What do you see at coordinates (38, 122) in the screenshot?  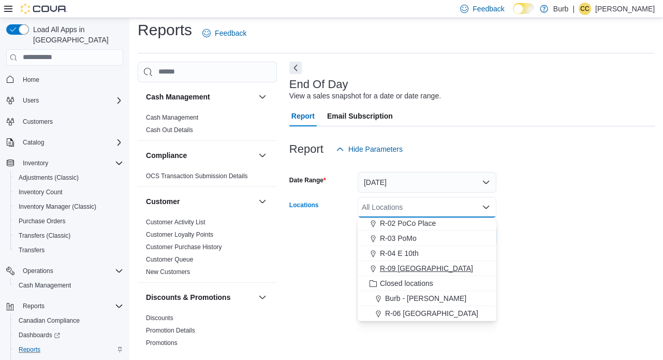 I see `a: Customers` at bounding box center [38, 122].